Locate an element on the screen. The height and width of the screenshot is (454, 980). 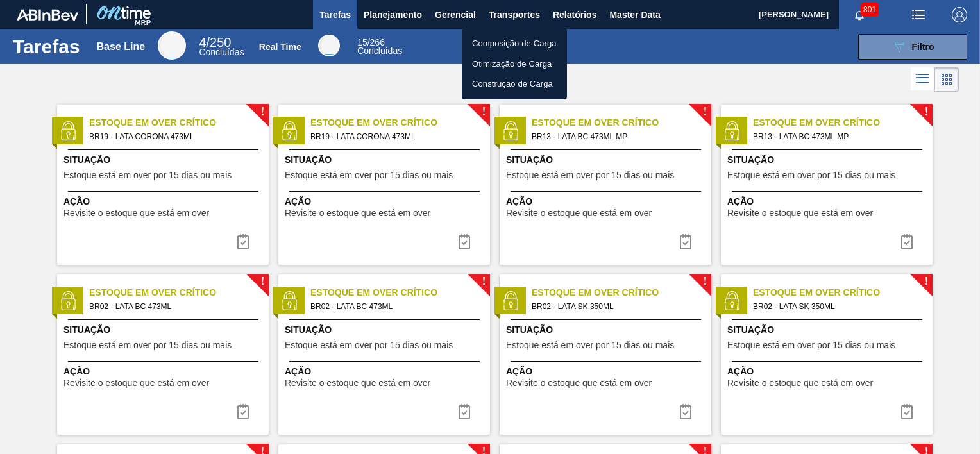
li: Otimização de Carga is located at coordinates (515, 64).